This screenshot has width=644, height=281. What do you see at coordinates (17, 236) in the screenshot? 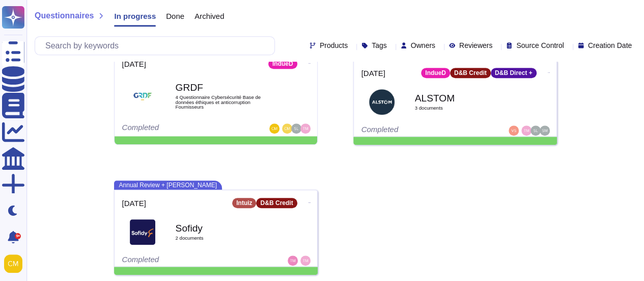
I see `div: 9+` at bounding box center [17, 236].